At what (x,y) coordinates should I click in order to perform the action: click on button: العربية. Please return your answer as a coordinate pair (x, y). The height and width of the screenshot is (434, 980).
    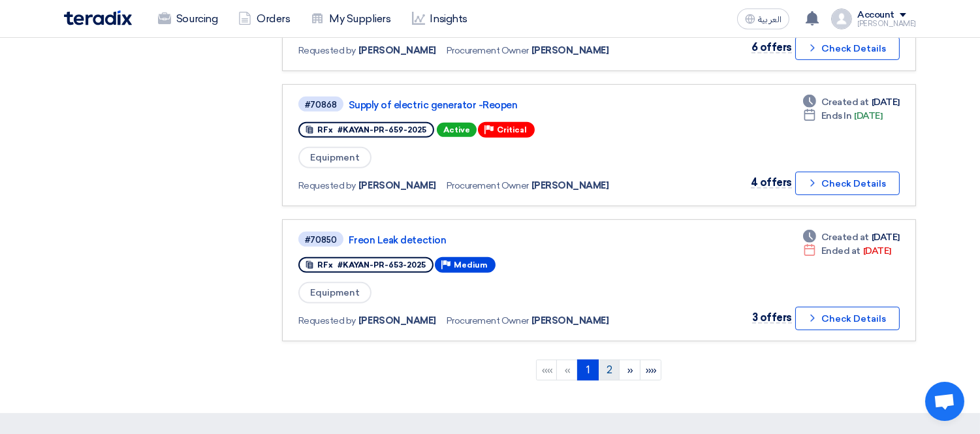
    Looking at the image, I should click on (763, 19).